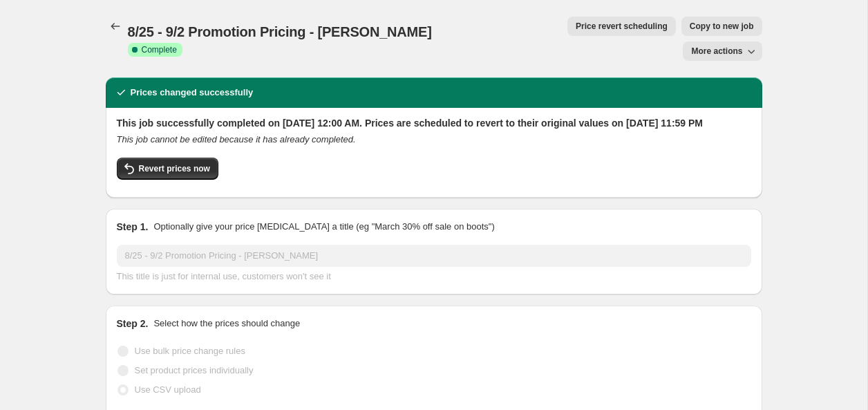  Describe the element at coordinates (115, 26) in the screenshot. I see `button: Price change jobs` at that location.